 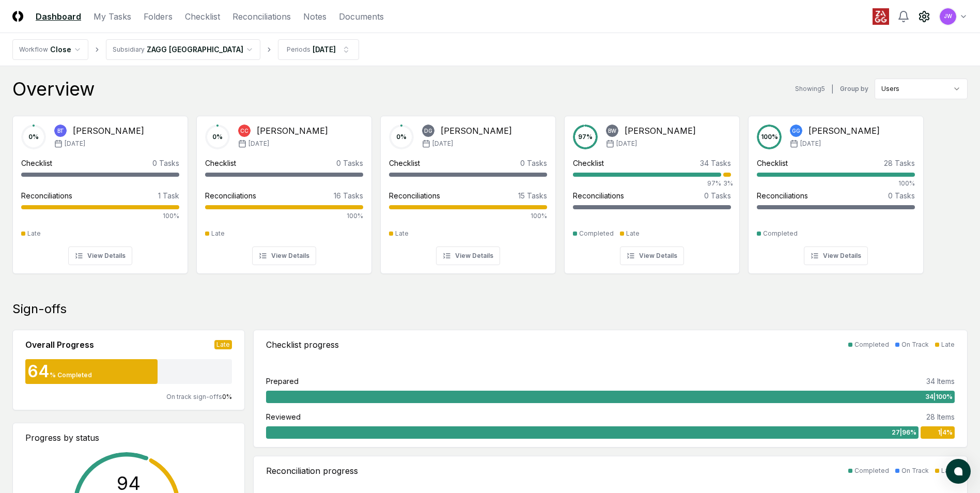 What do you see at coordinates (881, 17) in the screenshot?
I see `img: ZAGG logo` at bounding box center [881, 17].